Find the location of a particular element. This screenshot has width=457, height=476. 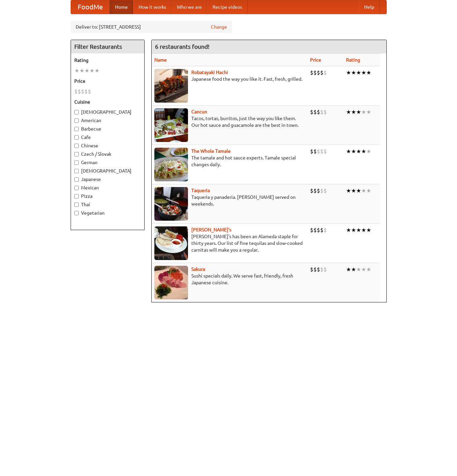

h5: Rating is located at coordinates (107, 60).